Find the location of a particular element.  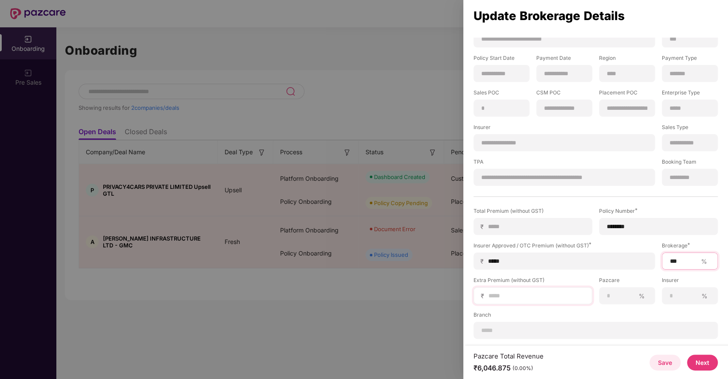

label: Placement POC is located at coordinates (627, 94).